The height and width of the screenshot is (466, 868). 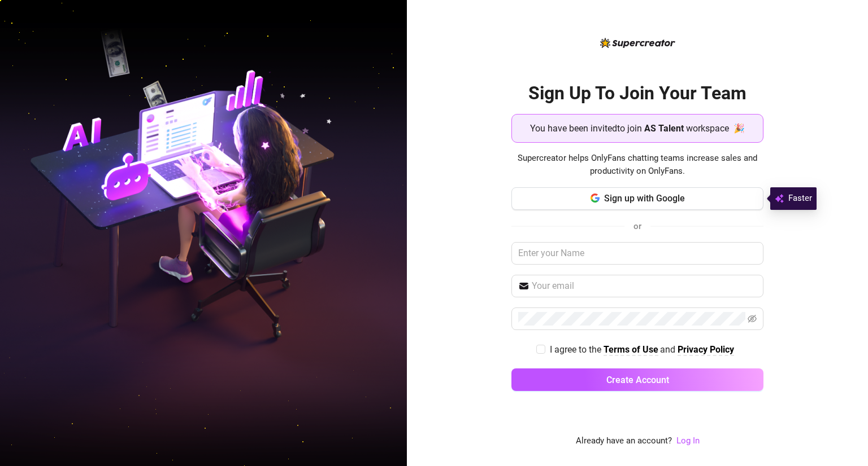 I want to click on span: I agree to the, so click(x=576, y=349).